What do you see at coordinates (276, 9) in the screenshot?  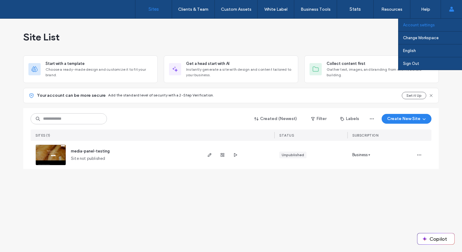 I see `label: White Label` at bounding box center [276, 9].